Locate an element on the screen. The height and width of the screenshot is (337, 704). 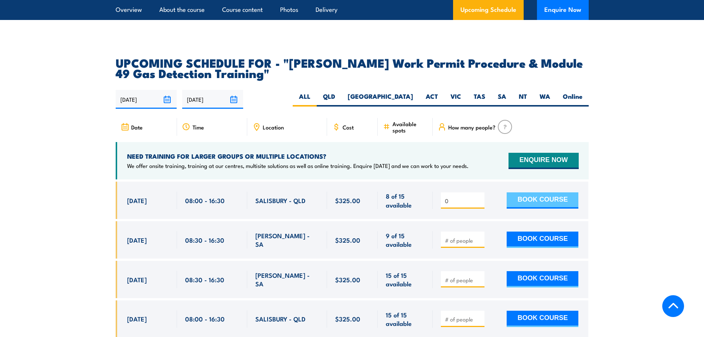
span: Cost is located at coordinates (348, 127).